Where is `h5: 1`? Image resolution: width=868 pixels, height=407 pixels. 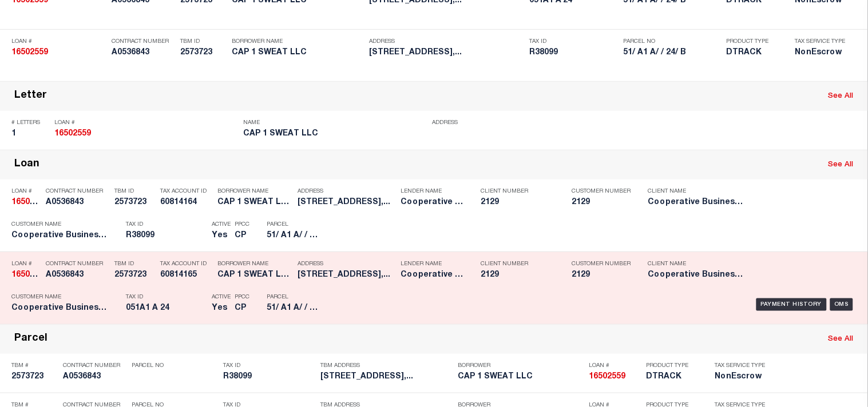 h5: 1 is located at coordinates (30, 134).